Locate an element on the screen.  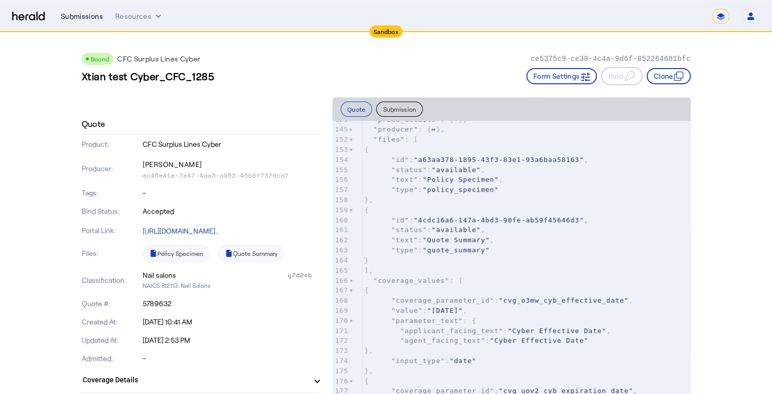
span: "value" is located at coordinates (407, 310).